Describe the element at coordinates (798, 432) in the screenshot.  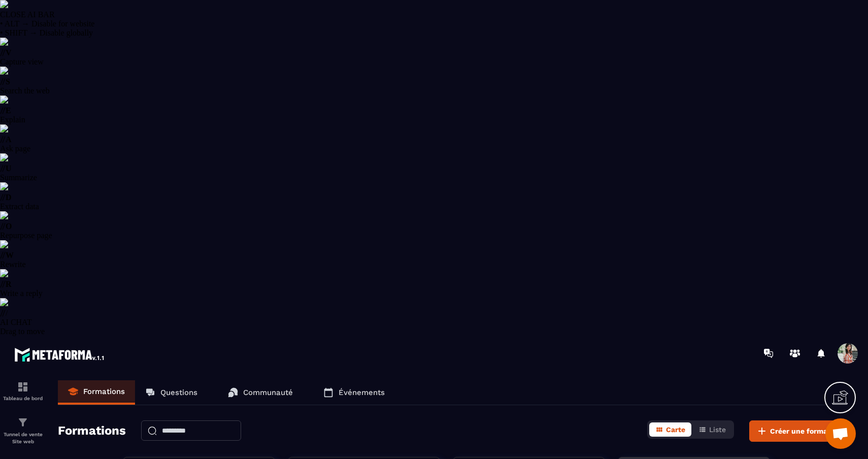
I see `button: Créer une formation` at that location.